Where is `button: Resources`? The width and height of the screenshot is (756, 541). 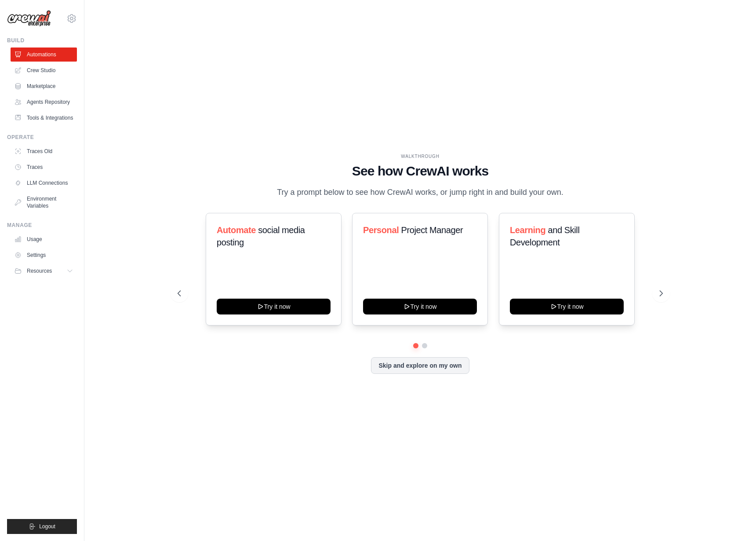 button: Resources is located at coordinates (43, 270).